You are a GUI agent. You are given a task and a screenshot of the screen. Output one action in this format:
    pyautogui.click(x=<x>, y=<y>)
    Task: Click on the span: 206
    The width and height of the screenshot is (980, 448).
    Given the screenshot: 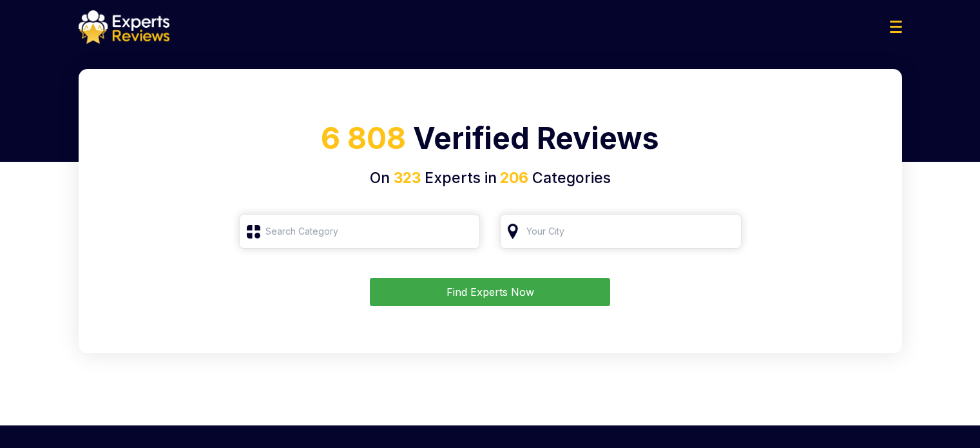 What is the action you would take?
    pyautogui.click(x=512, y=178)
    